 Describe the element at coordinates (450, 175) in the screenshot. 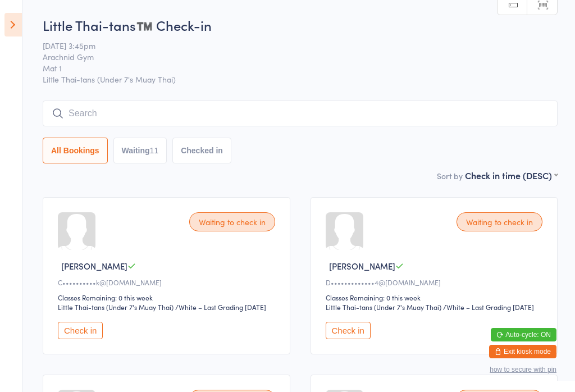

I see `label: Sort by` at that location.